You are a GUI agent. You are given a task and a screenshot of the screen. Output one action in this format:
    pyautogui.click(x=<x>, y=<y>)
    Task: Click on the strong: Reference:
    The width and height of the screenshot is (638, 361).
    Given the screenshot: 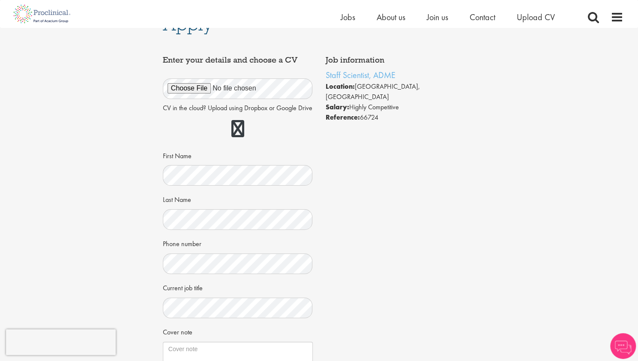 What is the action you would take?
    pyautogui.click(x=343, y=117)
    